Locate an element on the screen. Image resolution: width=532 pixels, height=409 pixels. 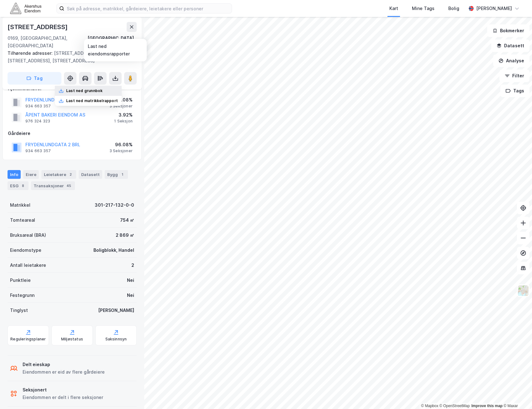
div: 3.92% is located at coordinates (123, 115).